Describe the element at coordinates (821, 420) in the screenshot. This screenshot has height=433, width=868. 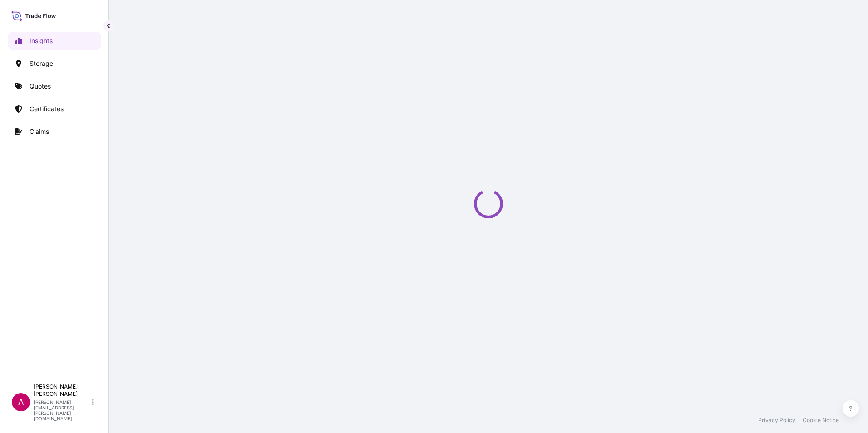
I see `p: Cookie Notice` at that location.